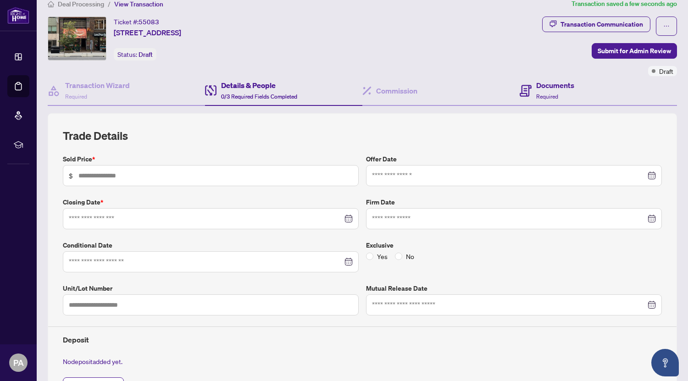 Image resolution: width=688 pixels, height=381 pixels. I want to click on img: IMG-C12351012_1.jpg, so click(77, 39).